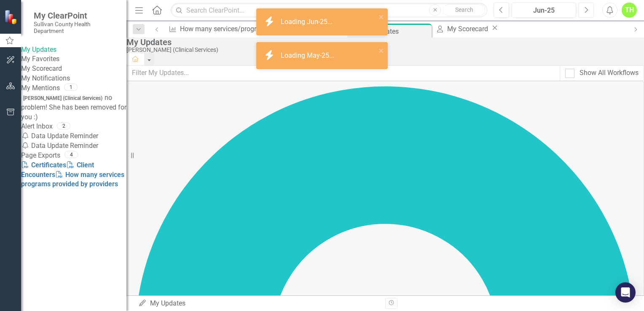 The width and height of the screenshot is (644, 311). Describe the element at coordinates (57, 170) in the screenshot. I see `a: Client Encounters` at that location.